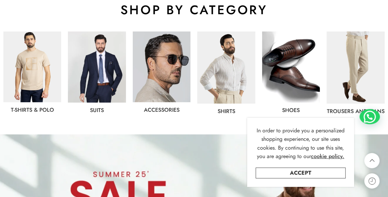 This screenshot has width=388, height=197. I want to click on a: Accept, so click(300, 173).